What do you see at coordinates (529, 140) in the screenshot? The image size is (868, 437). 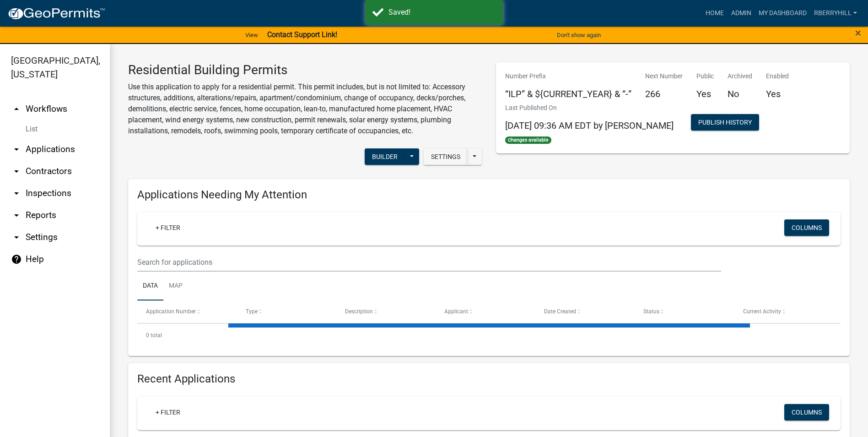 I see `span: Changes available` at bounding box center [529, 140].